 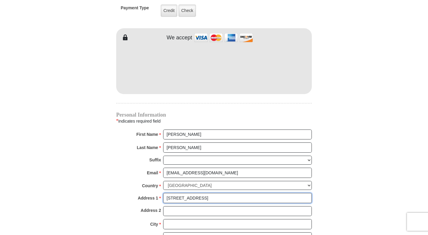 What do you see at coordinates (187, 11) in the screenshot?
I see `label: Check` at bounding box center [187, 11].